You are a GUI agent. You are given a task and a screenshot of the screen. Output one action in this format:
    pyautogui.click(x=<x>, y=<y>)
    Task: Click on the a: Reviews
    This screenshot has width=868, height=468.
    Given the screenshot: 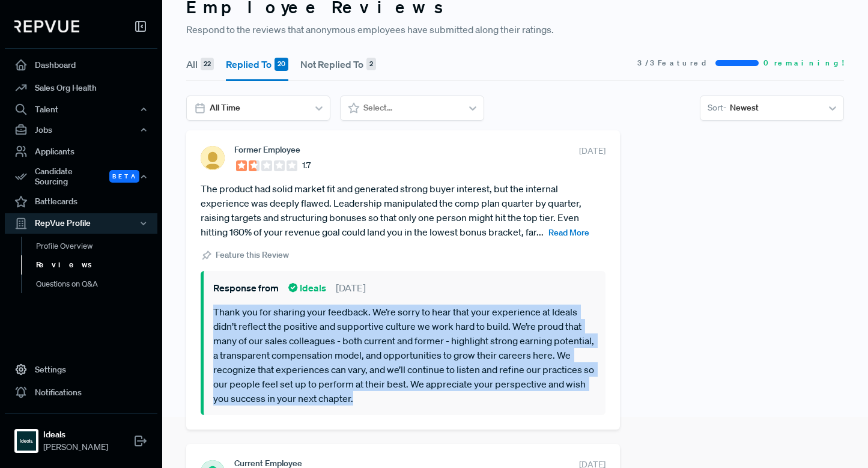 What is the action you would take?
    pyautogui.click(x=98, y=265)
    